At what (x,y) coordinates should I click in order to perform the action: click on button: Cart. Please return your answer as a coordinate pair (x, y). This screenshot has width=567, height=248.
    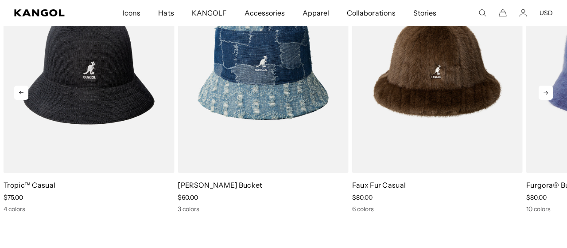
    Looking at the image, I should click on (503, 13).